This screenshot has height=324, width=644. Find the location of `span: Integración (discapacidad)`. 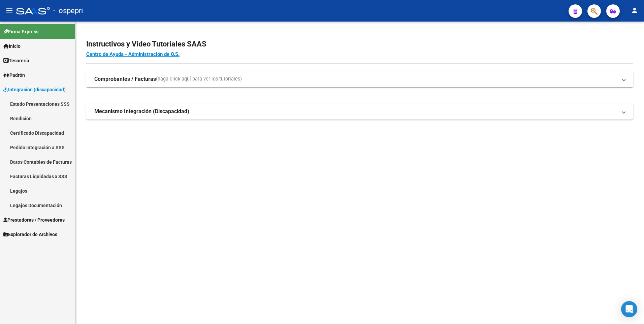

span: Integración (discapacidad) is located at coordinates (35, 90).